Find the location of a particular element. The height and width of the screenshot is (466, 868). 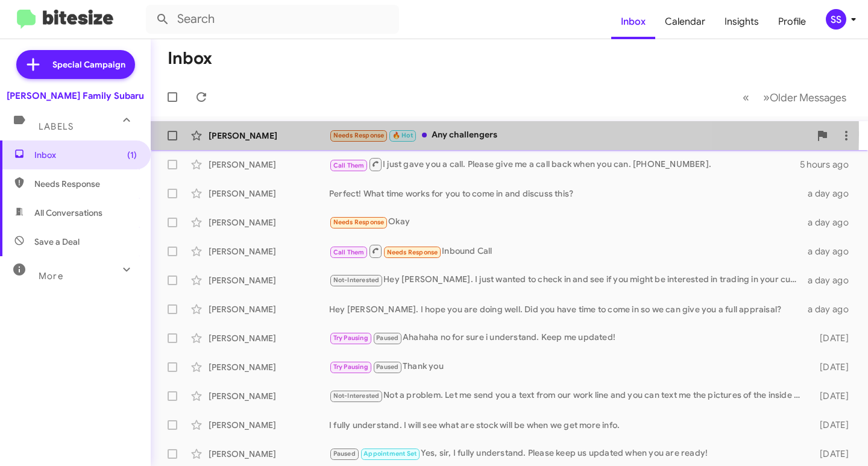

span: Appointment Set is located at coordinates (390, 454).